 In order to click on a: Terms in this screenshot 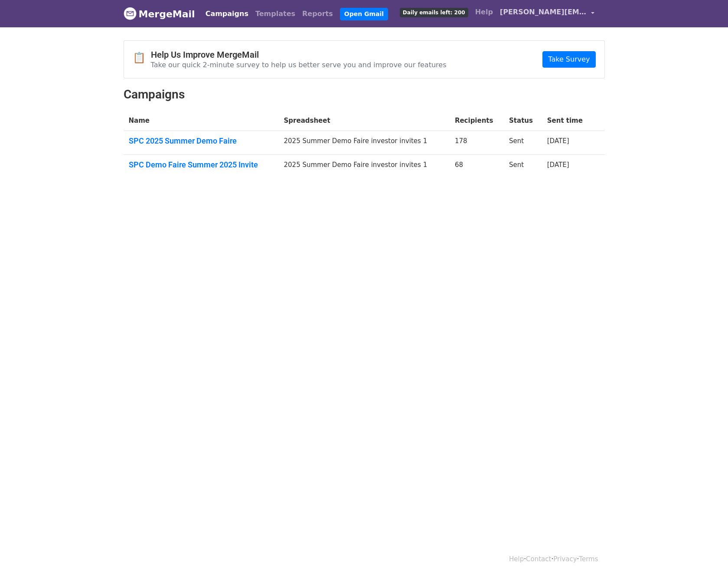, I will do `click(588, 559)`.